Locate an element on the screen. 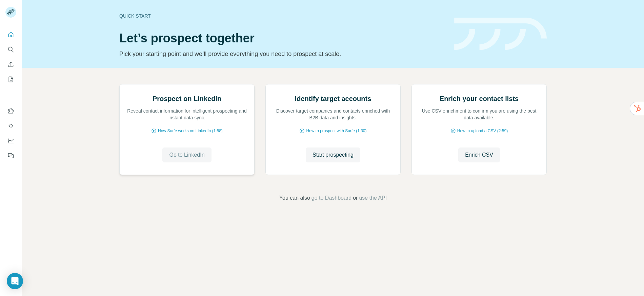 This screenshot has height=296, width=644. button: Dashboard is located at coordinates (11, 141).